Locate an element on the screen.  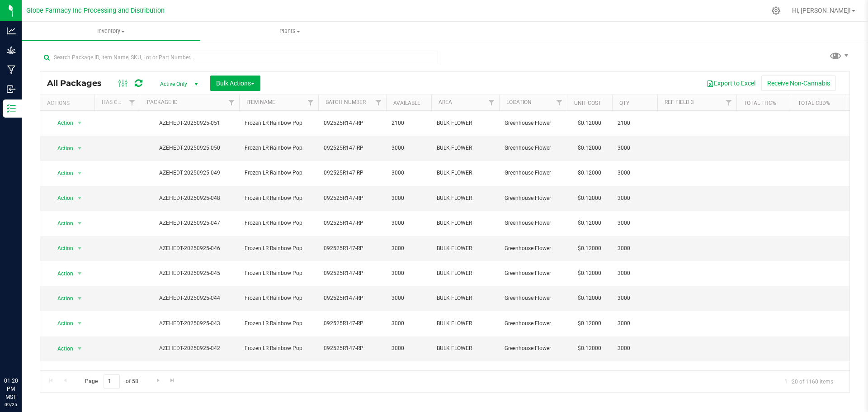
button: Receive Non-Cannabis is located at coordinates (798, 83).